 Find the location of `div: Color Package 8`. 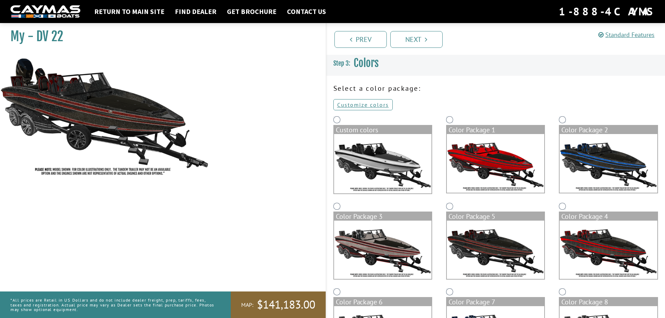

div: Color Package 8 is located at coordinates (609, 302).